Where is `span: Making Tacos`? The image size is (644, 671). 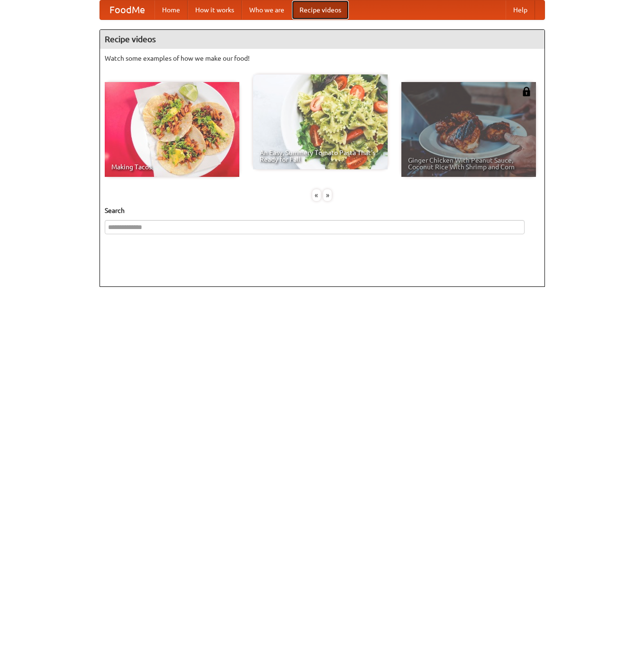
span: Making Tacos is located at coordinates (172, 167).